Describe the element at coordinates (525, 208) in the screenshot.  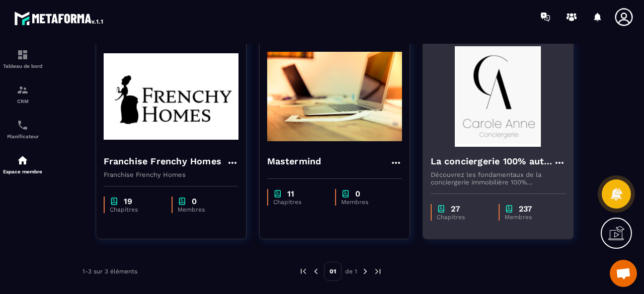
I see `p: 237` at that location.